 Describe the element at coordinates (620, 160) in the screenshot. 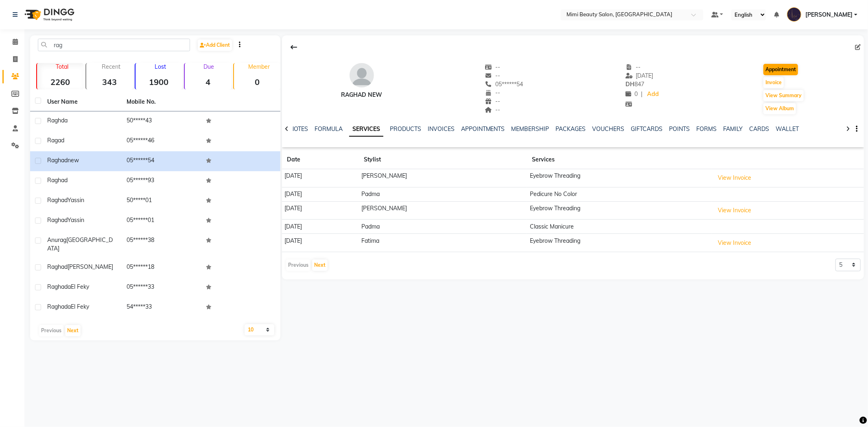

I see `th: Services` at that location.